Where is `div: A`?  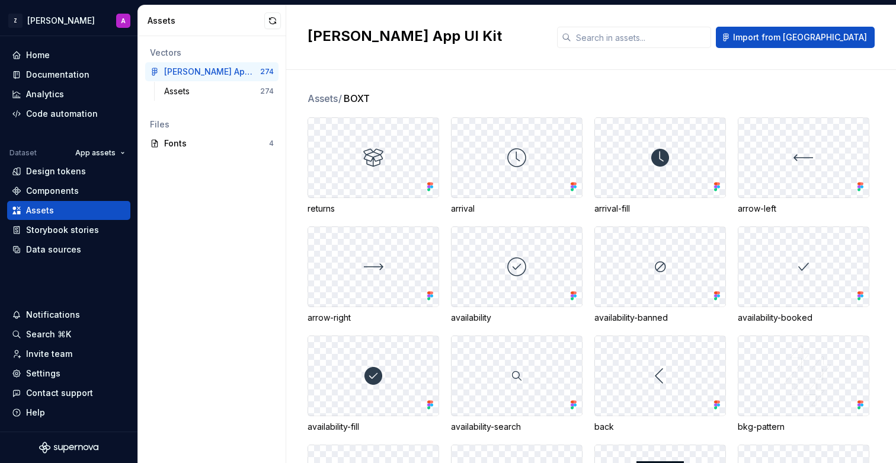 div: A is located at coordinates (123, 21).